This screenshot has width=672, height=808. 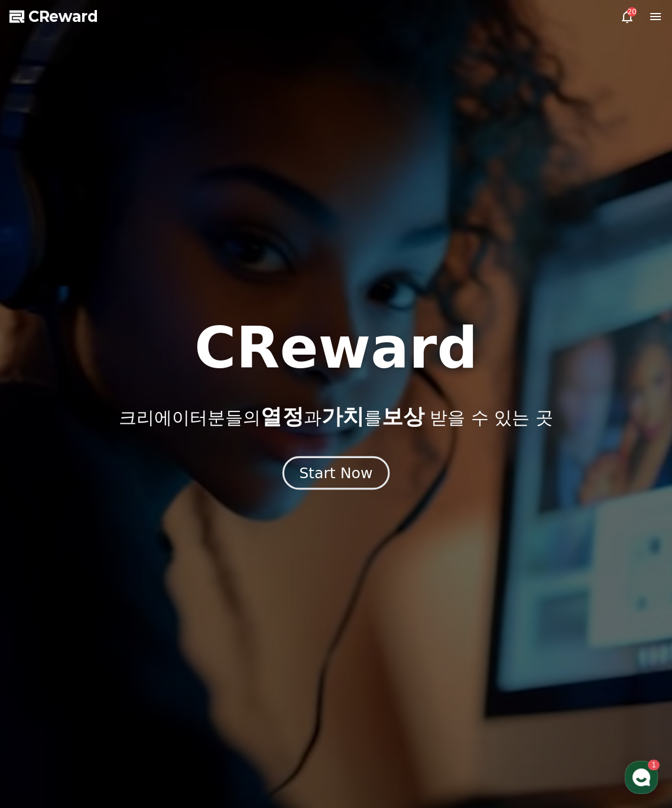 I want to click on span: 메시지를 입력하세요., so click(x=67, y=186).